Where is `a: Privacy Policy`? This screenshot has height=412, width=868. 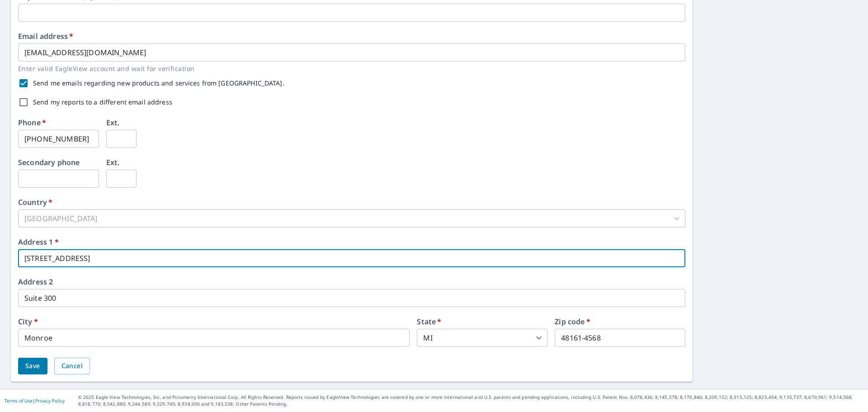
a: Privacy Policy is located at coordinates (50, 400).